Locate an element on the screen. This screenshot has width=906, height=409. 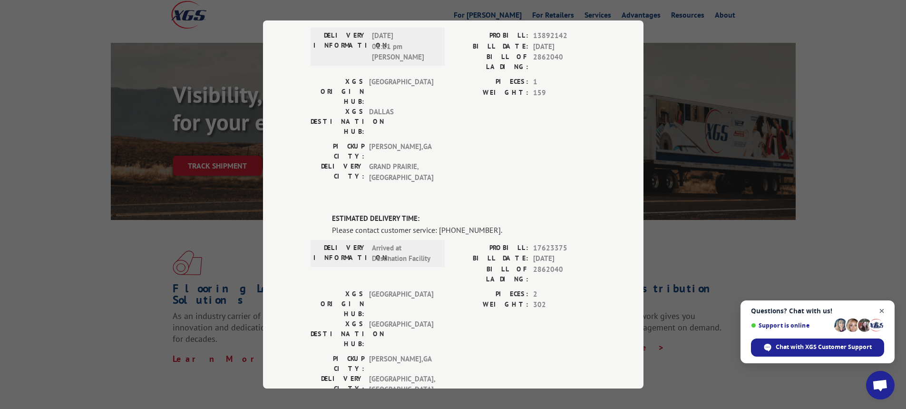
span: 302 is located at coordinates (565, 304).